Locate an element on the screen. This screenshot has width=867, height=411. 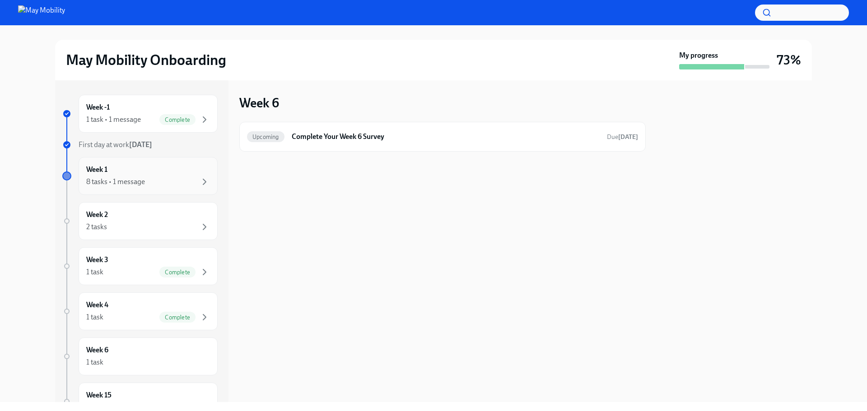
h3: 73% is located at coordinates (789, 60).